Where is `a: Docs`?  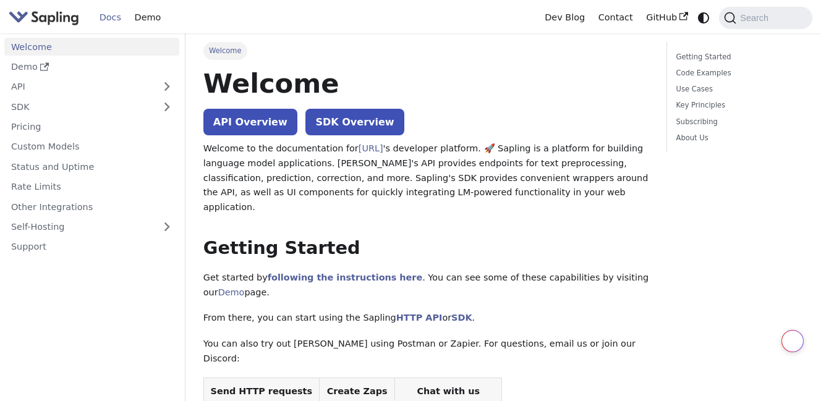
a: Docs is located at coordinates (110, 17).